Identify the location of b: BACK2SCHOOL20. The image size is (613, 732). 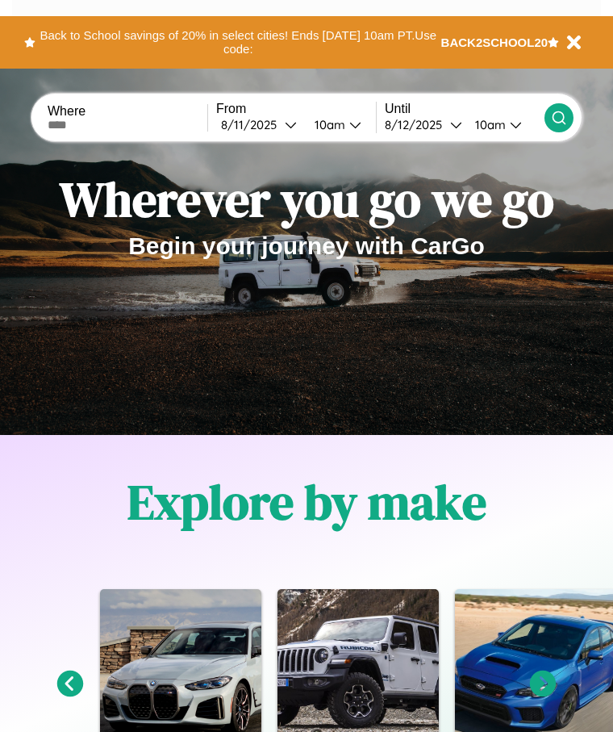
(495, 42).